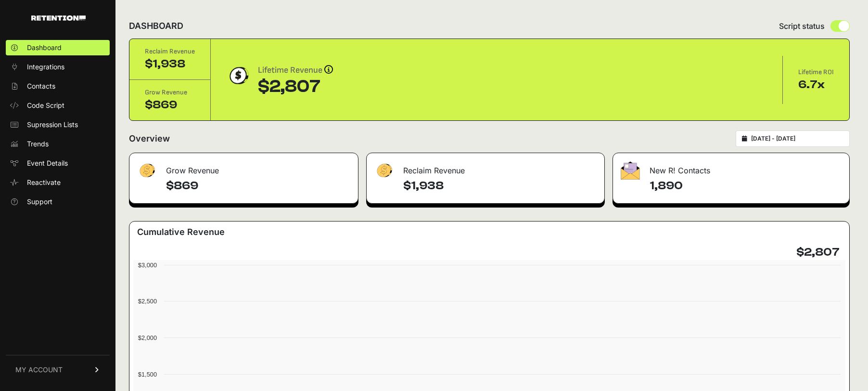 The height and width of the screenshot is (391, 868). I want to click on text: $2,500, so click(148, 301).